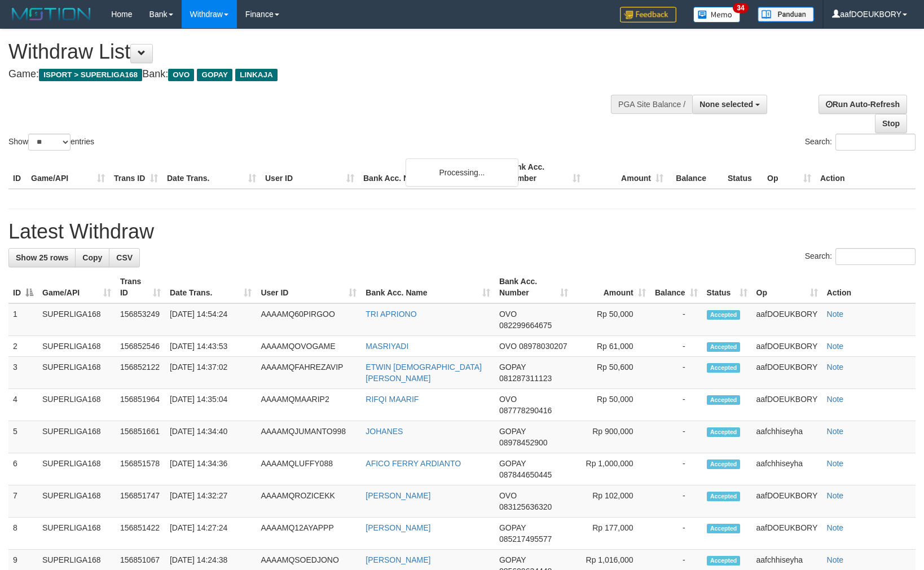  I want to click on td: aafchhiseyha, so click(787, 437).